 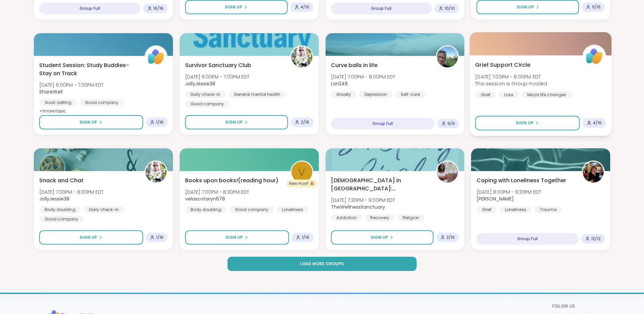 I want to click on span: 16 / 16, so click(x=158, y=8).